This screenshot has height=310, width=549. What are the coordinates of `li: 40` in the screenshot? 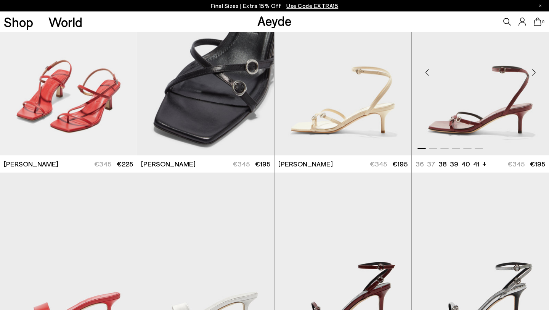 It's located at (466, 164).